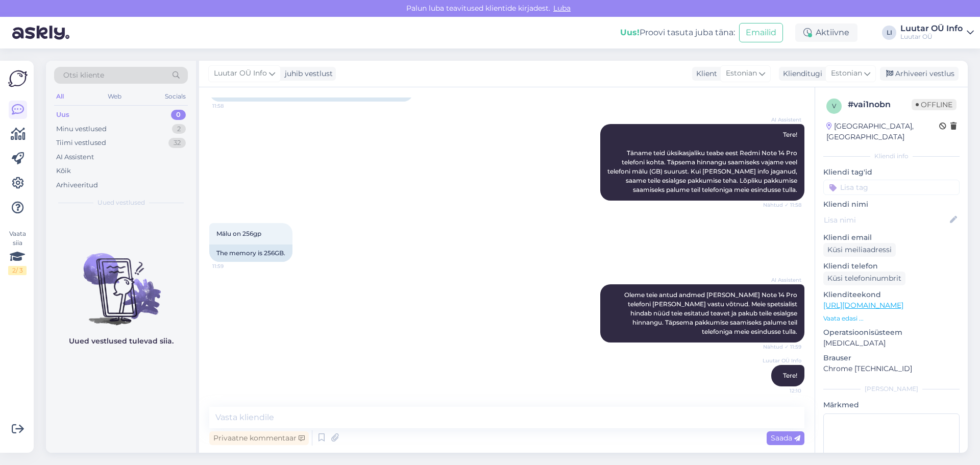 The image size is (980, 465). I want to click on div: Vaata siia, so click(17, 252).